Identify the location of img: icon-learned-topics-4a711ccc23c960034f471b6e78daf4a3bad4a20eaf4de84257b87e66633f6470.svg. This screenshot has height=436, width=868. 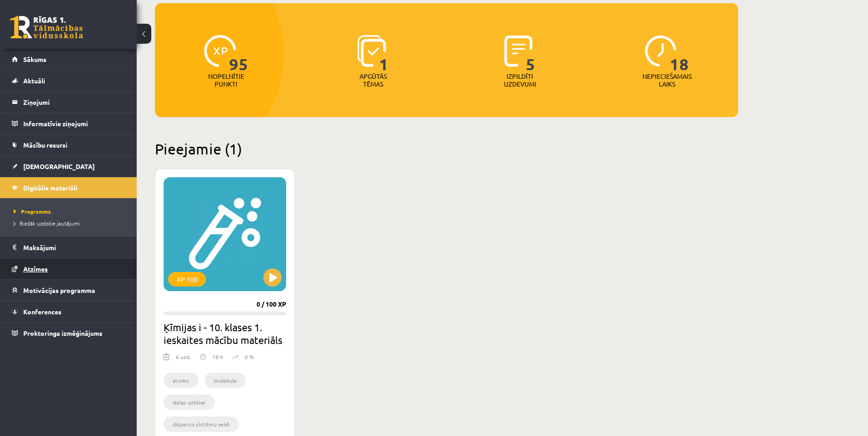
(372, 51).